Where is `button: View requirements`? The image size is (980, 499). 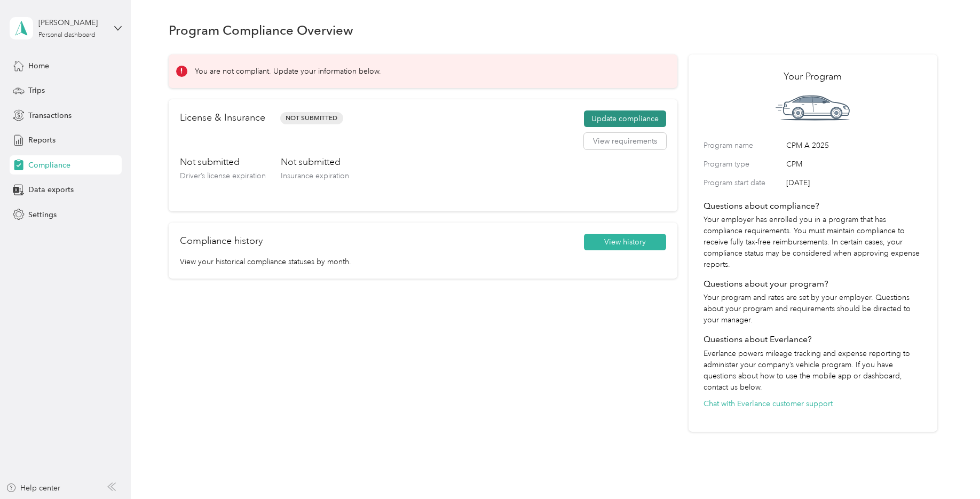 button: View requirements is located at coordinates (625, 142).